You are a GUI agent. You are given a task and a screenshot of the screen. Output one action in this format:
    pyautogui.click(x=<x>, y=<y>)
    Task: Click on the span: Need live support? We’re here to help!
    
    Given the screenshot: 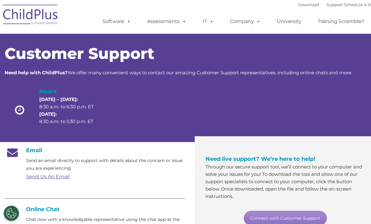 What is the action you would take?
    pyautogui.click(x=260, y=159)
    